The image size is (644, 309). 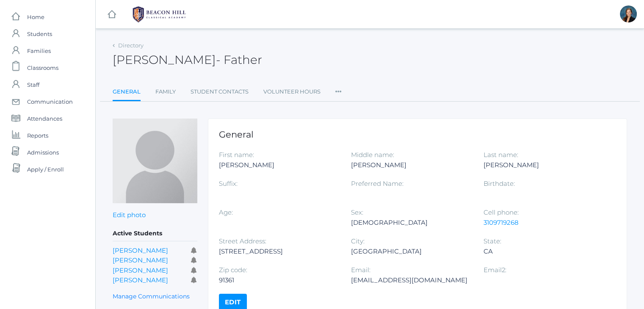 I want to click on span: Attendances, so click(x=45, y=118).